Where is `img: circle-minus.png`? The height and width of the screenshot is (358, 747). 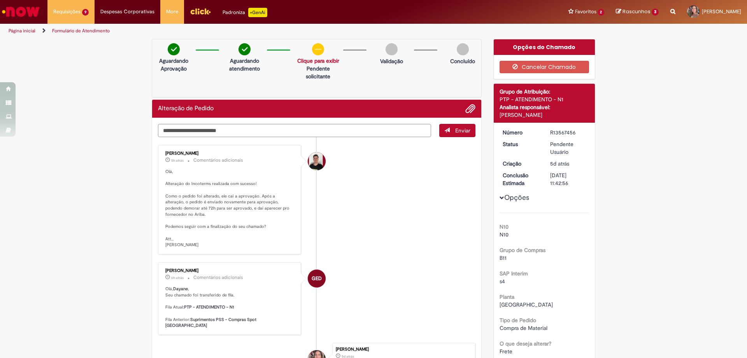 img: circle-minus.png is located at coordinates (318, 49).